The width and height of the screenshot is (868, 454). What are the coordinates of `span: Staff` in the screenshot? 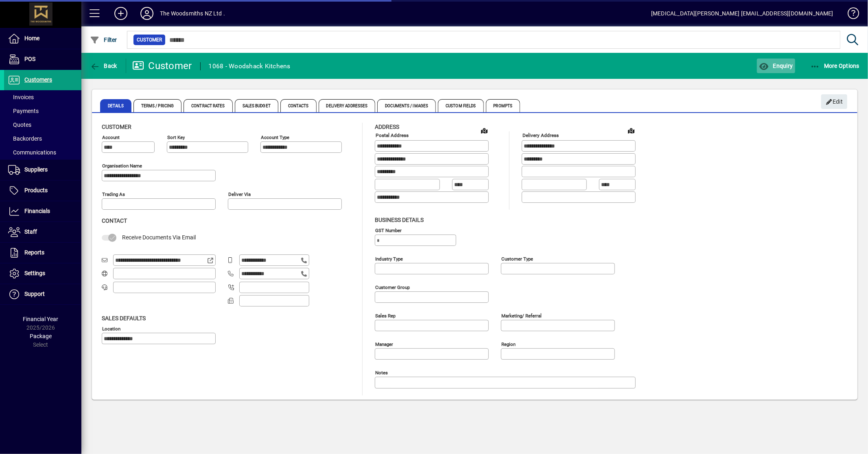 It's located at (31, 232).